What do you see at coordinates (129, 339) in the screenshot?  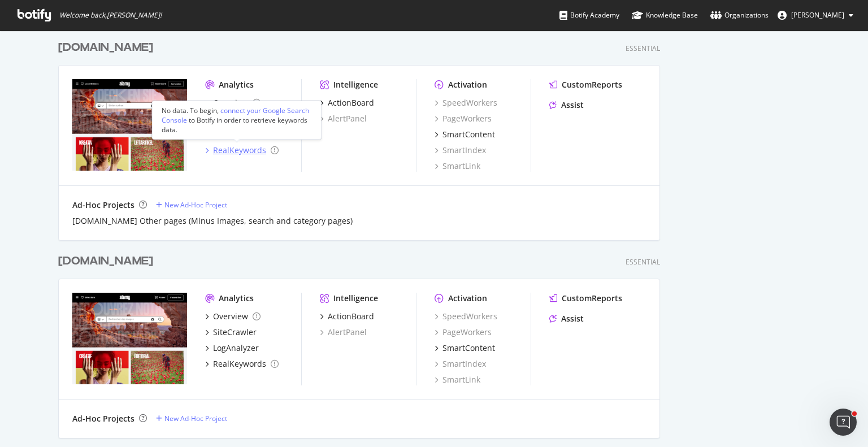 I see `img: alamyimages.fr` at bounding box center [129, 339].